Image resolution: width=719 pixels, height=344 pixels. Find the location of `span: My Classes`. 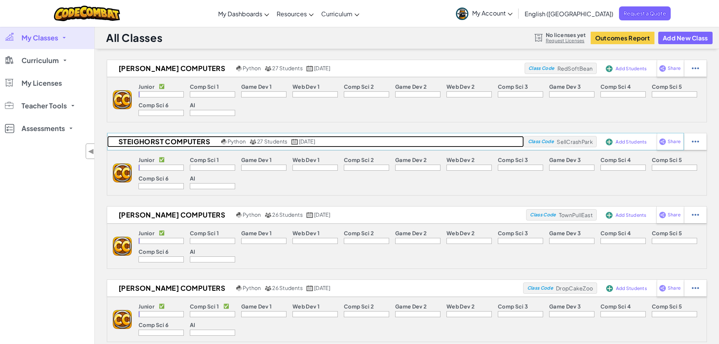

span: My Classes is located at coordinates (40, 38).